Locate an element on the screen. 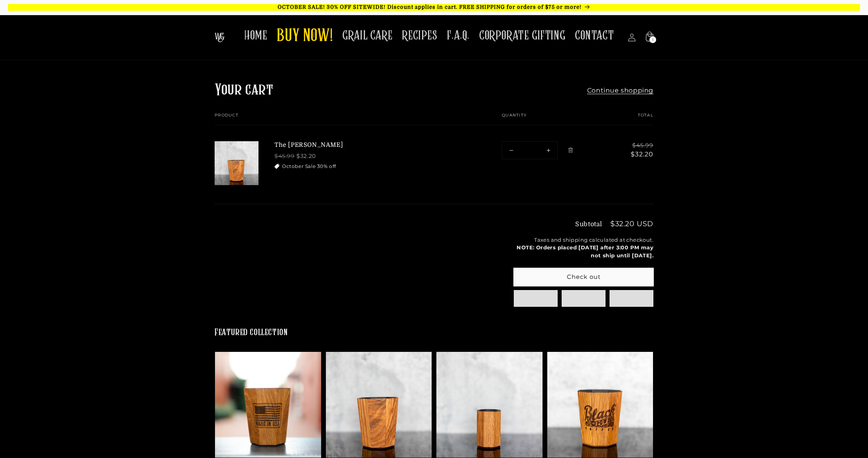 Image resolution: width=868 pixels, height=458 pixels. a: Remove The Mash Bill is located at coordinates (570, 150).